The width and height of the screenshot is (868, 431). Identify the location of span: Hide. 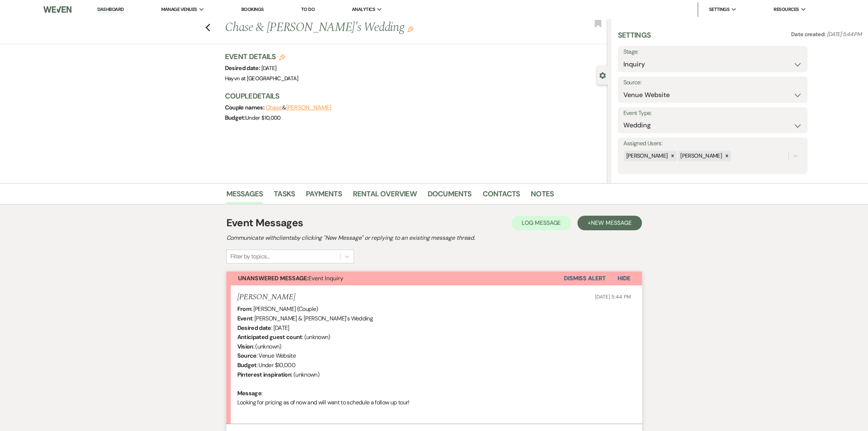
(623, 278).